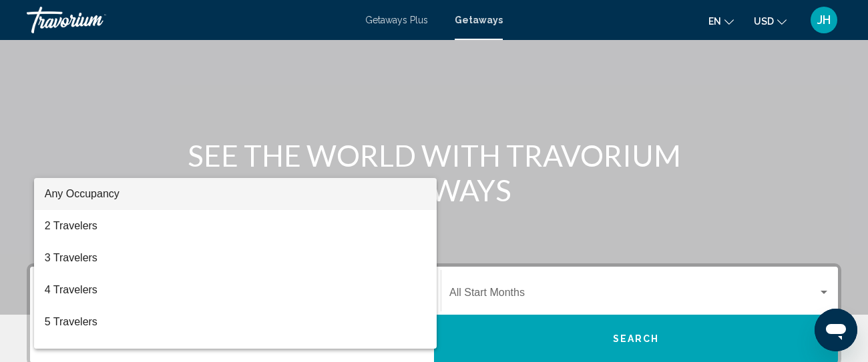  Describe the element at coordinates (82, 194) in the screenshot. I see `span: Any Occupancy` at that location.